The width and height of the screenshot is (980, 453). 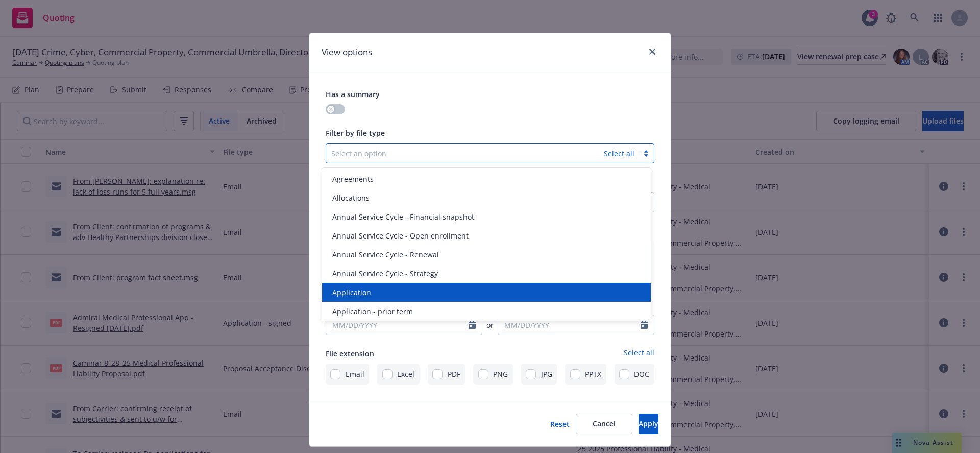 I want to click on button: Cancel, so click(x=603, y=424).